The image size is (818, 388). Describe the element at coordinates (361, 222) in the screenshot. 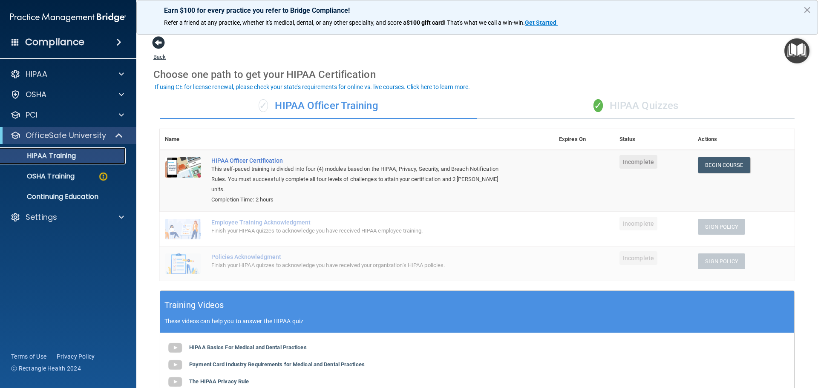

I see `div: Employee Training Acknowledgment` at that location.